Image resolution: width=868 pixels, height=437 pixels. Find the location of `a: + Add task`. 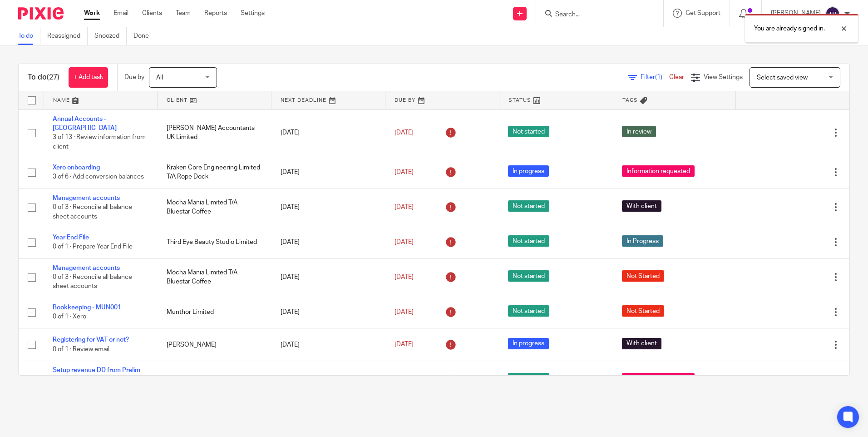

a: + Add task is located at coordinates (88, 77).